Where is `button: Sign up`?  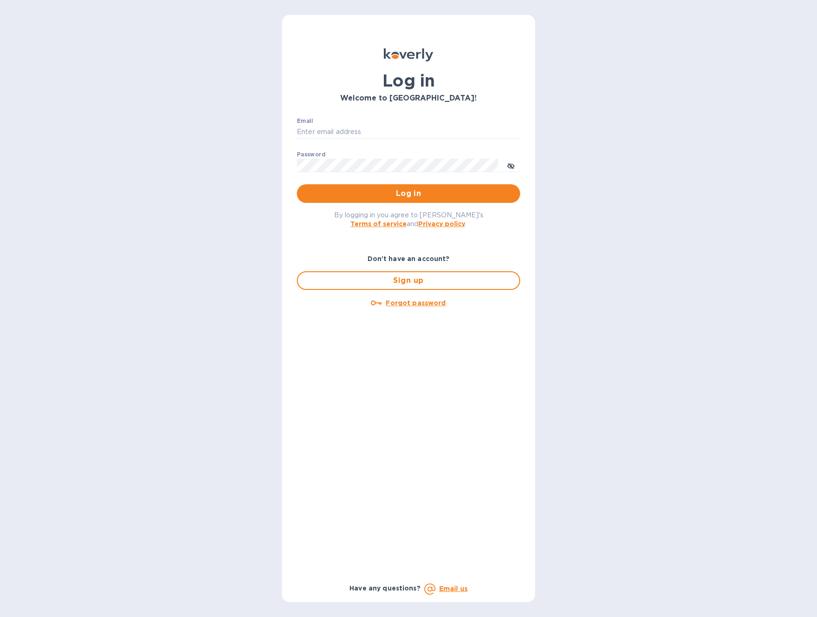 button: Sign up is located at coordinates (409, 281).